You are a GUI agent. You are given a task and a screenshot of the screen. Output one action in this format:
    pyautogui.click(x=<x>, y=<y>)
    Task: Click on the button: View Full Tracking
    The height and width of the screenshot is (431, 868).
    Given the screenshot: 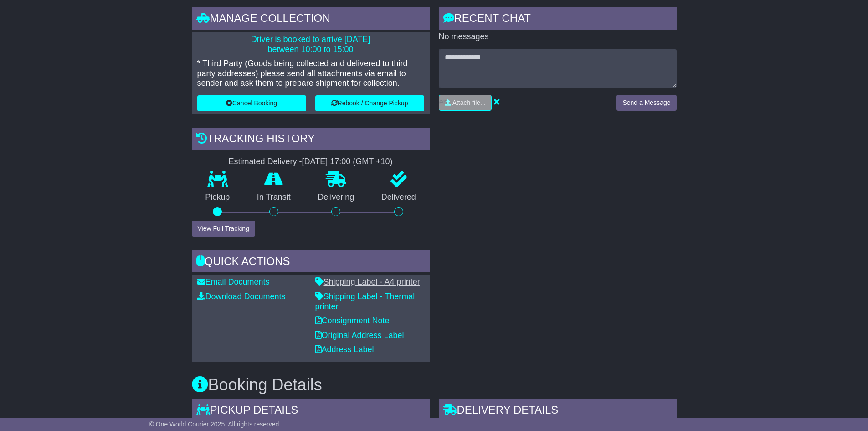 What is the action you would take?
    pyautogui.click(x=223, y=229)
    